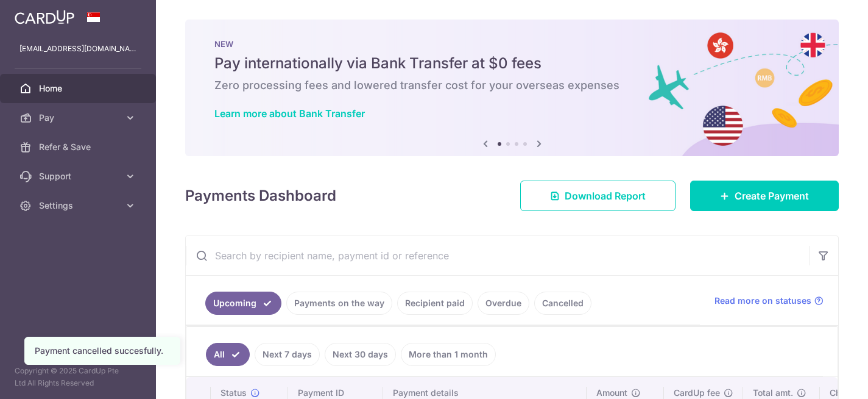 The image size is (868, 399). I want to click on a: Payments on the way, so click(339, 303).